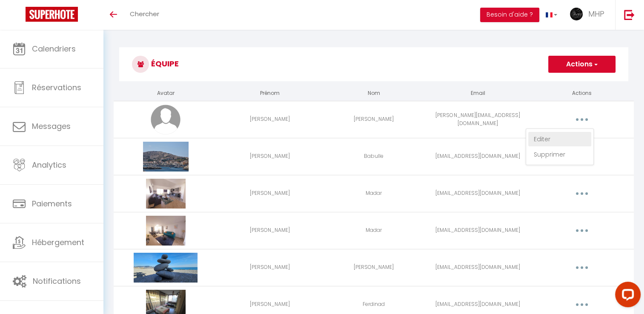 This screenshot has width=644, height=314. Describe the element at coordinates (165, 157) in the screenshot. I see `img: 17400553787853.jpg` at that location.